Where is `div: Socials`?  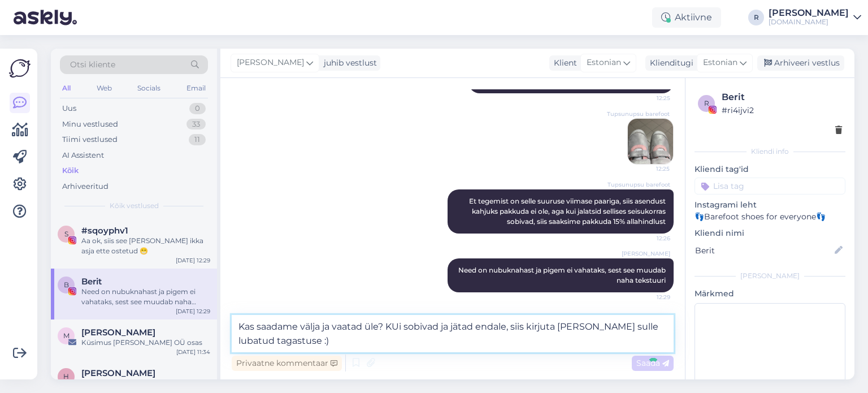 div: Socials is located at coordinates (148, 88).